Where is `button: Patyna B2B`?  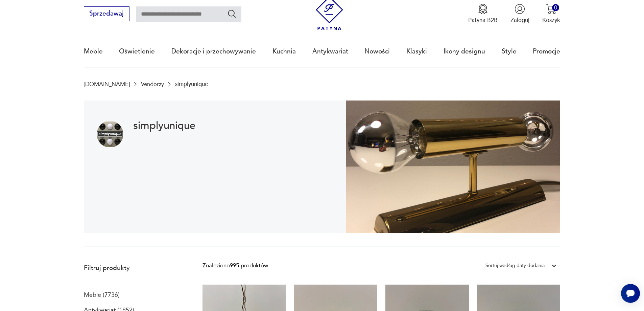 button: Patyna B2B is located at coordinates (483, 14).